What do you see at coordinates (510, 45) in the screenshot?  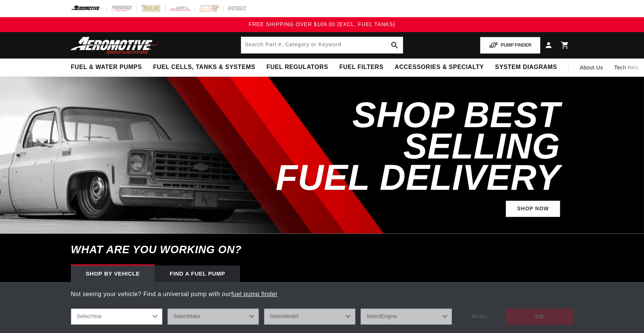 I see `button: PUMP FINDER` at bounding box center [510, 45].